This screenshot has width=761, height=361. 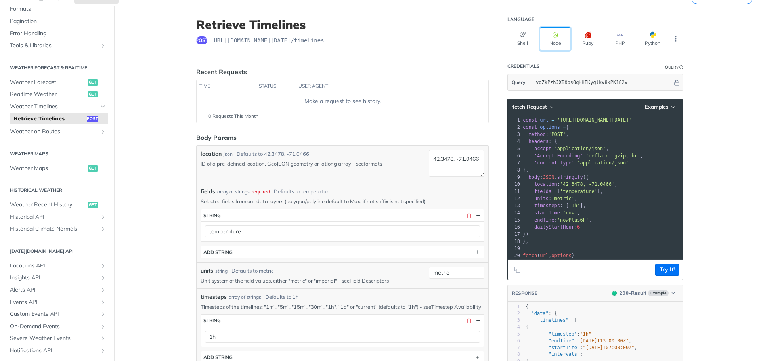 I want to click on button: Delete, so click(x=469, y=215).